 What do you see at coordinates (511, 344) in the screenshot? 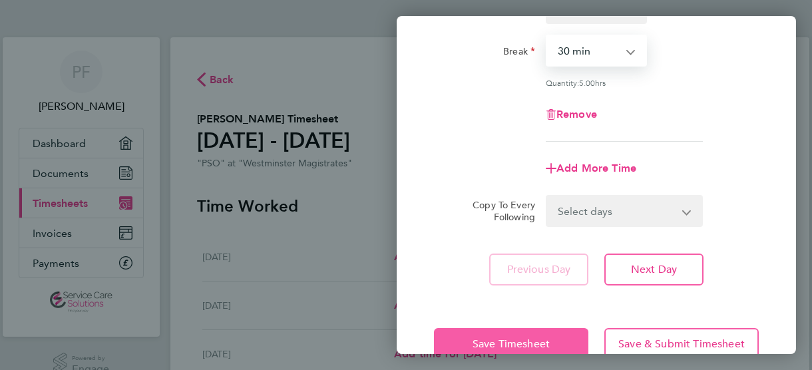
I see `span: Save Timesheet` at bounding box center [511, 344].